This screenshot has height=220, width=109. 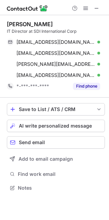 I want to click on button: Reveal Button, so click(x=87, y=86).